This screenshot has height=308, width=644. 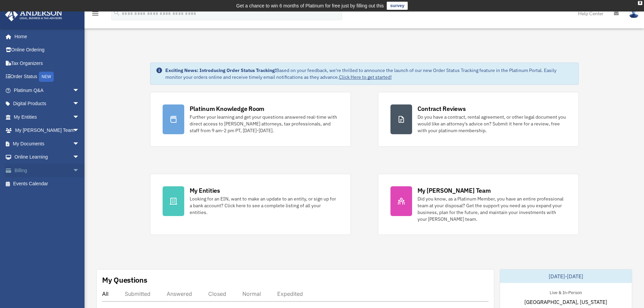 What do you see at coordinates (205, 190) in the screenshot?
I see `div: My Entities` at bounding box center [205, 190].